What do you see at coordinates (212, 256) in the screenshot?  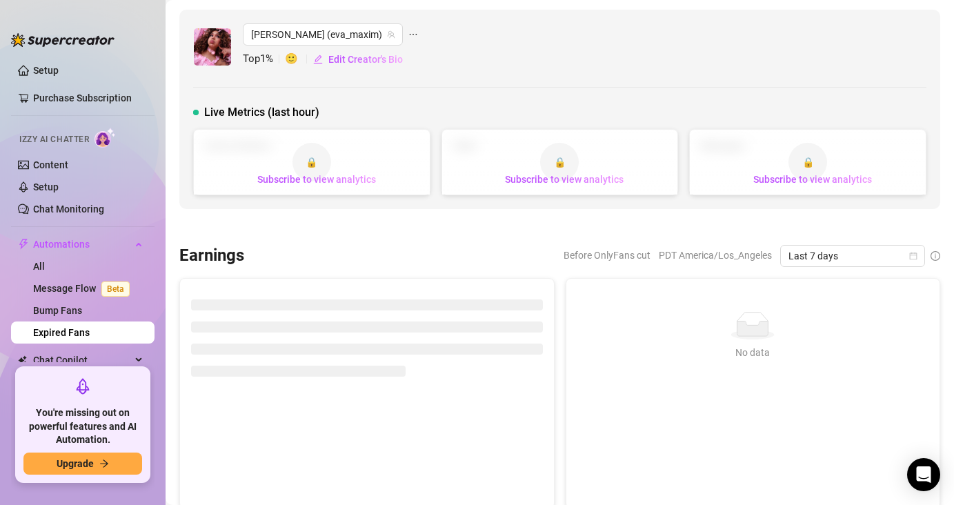 I see `h3: Earnings` at bounding box center [212, 256].